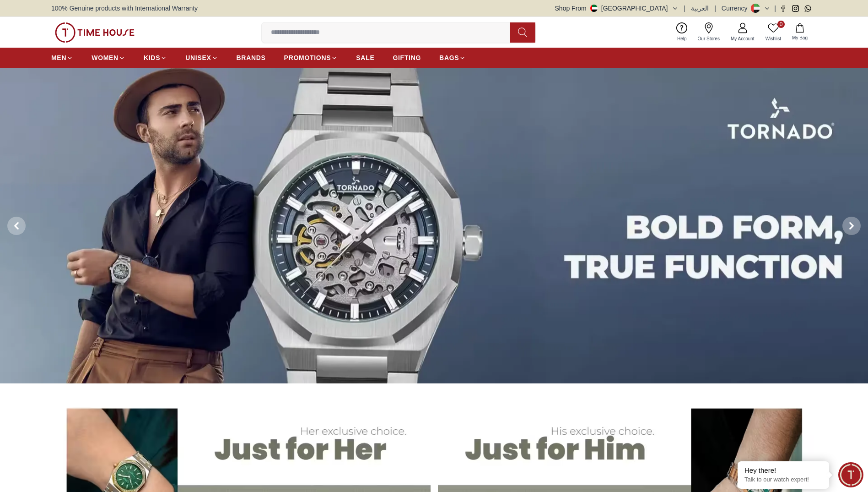  I want to click on a: WOMEN, so click(108, 58).